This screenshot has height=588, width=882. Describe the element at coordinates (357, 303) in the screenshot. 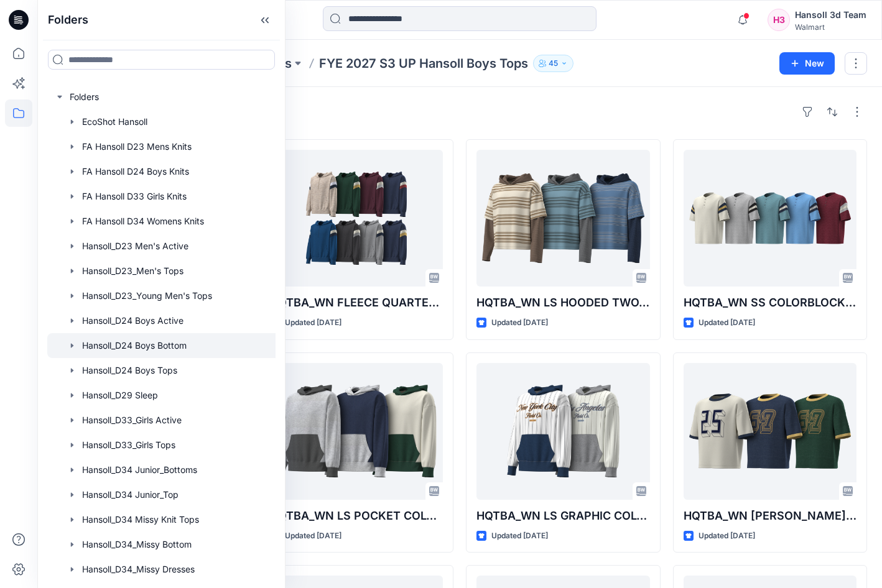

I see `p: HQTBA_WN FLEECE QUARTERZIP HOODIE` at that location.